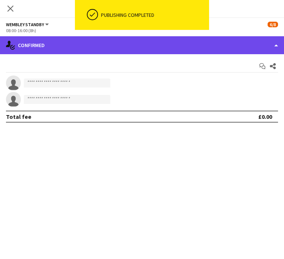  I want to click on button: Wembley Standby, so click(28, 24).